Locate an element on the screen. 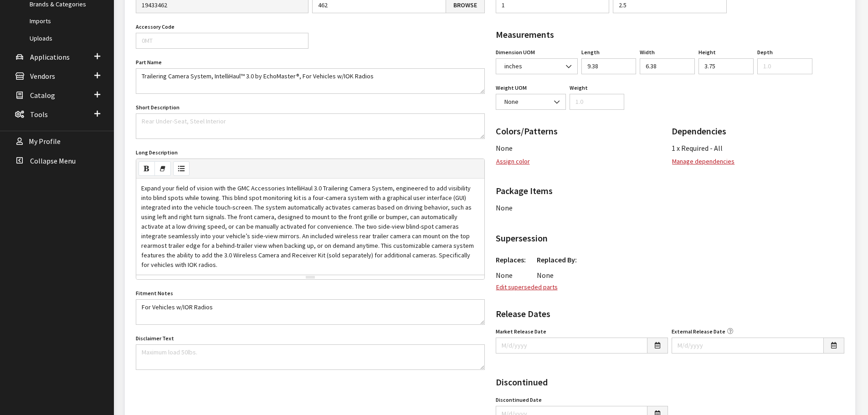 This screenshot has width=868, height=415. label: Accessory Code is located at coordinates (155, 27).